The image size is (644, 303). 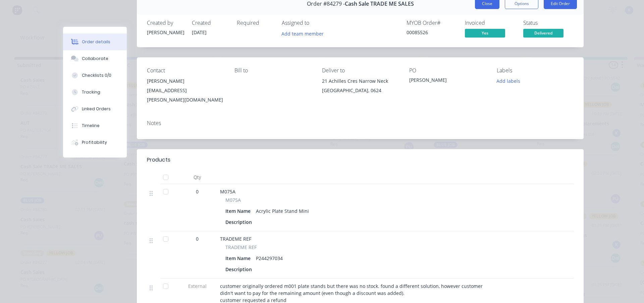 I want to click on div: Tracking, so click(x=91, y=92).